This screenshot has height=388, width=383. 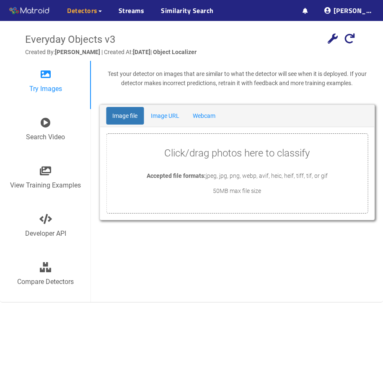 I want to click on p: View Training Examples, so click(x=45, y=185).